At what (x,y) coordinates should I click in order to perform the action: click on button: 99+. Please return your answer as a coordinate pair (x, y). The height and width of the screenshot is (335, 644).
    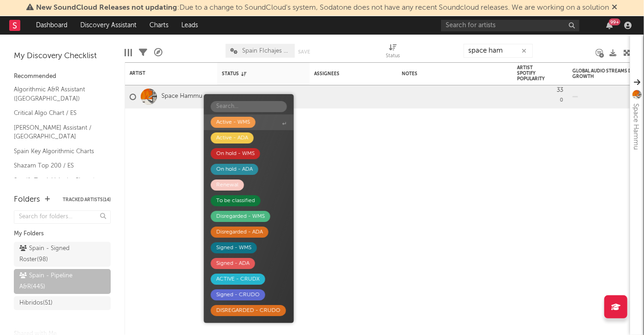
    Looking at the image, I should click on (610, 25).